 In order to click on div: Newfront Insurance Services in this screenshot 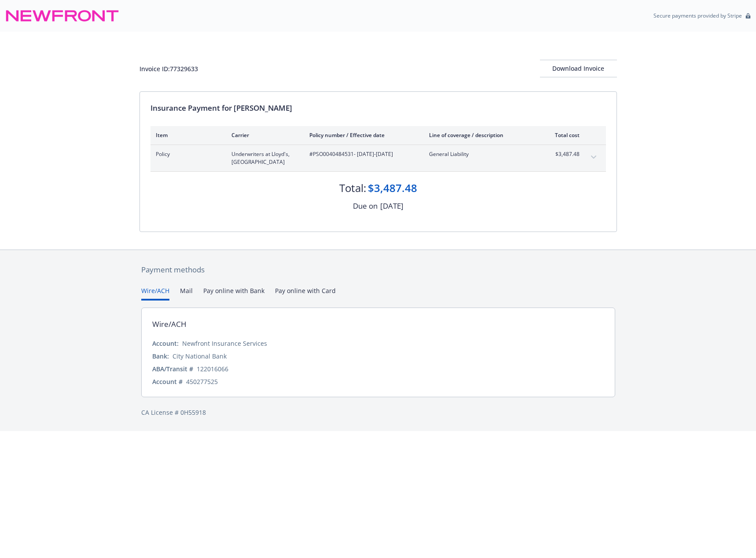, I will do `click(224, 343)`.